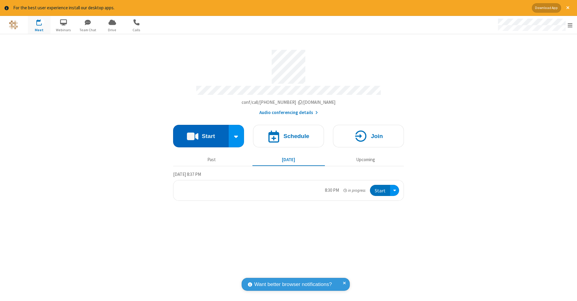 The height and width of the screenshot is (301, 577). I want to click on span: Webinars, so click(63, 30).